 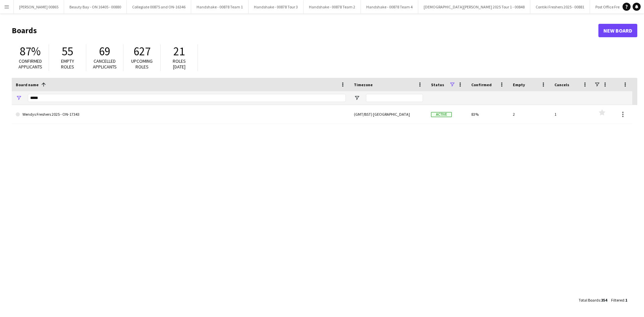 I want to click on span: Upcoming roles, so click(x=142, y=64).